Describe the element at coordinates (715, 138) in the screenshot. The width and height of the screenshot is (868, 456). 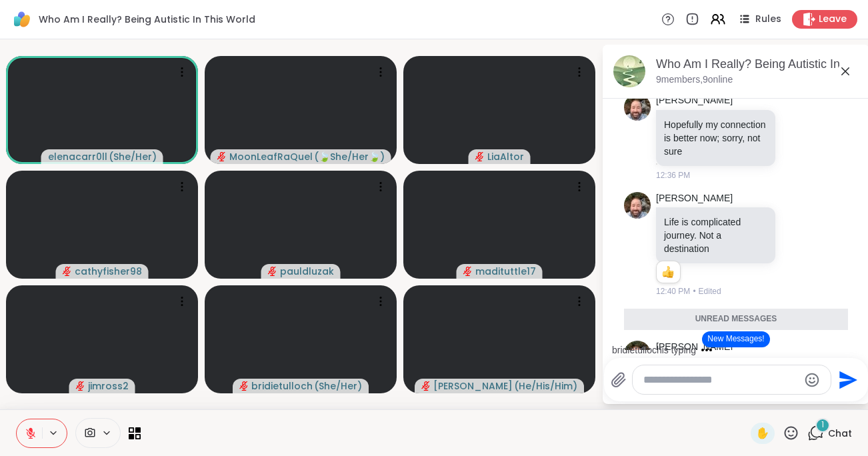
I see `p: Hopefully my connection is better now; sorry, not sure` at that location.